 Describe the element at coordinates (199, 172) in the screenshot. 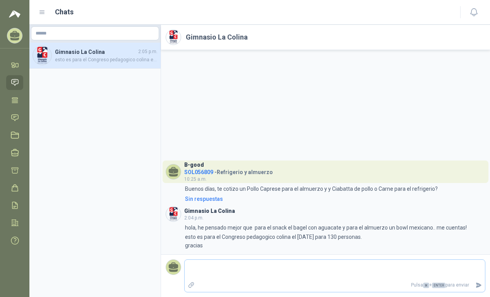

I see `span: SOL056809` at that location.